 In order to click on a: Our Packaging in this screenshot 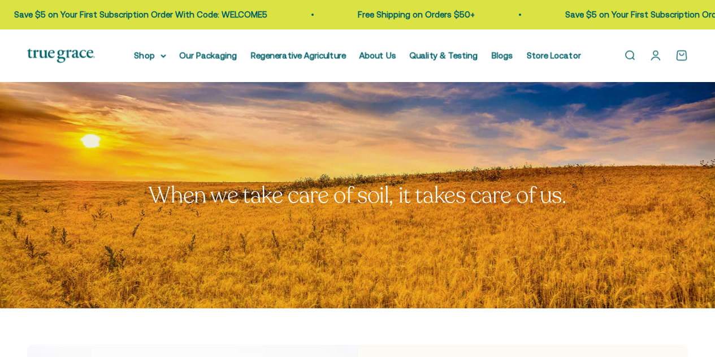, I will do `click(209, 55)`.